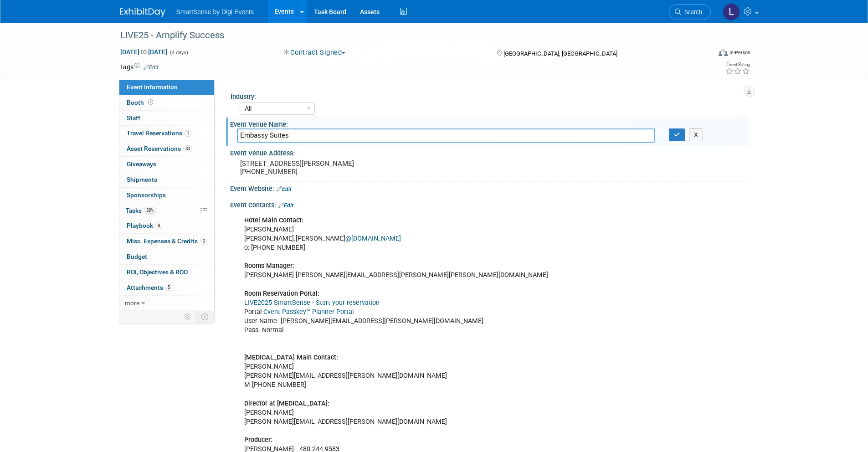  What do you see at coordinates (145, 226) in the screenshot?
I see `span: Playbook` at bounding box center [145, 226].